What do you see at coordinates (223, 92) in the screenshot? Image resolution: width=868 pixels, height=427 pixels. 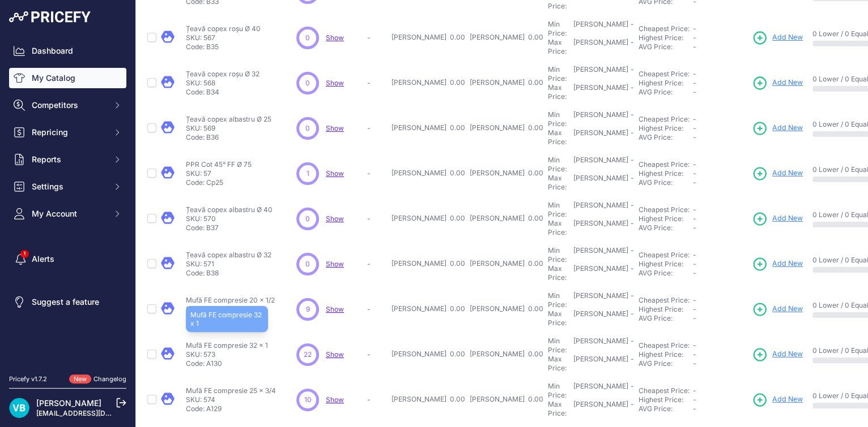 I see `p: Code: B34` at bounding box center [223, 92].